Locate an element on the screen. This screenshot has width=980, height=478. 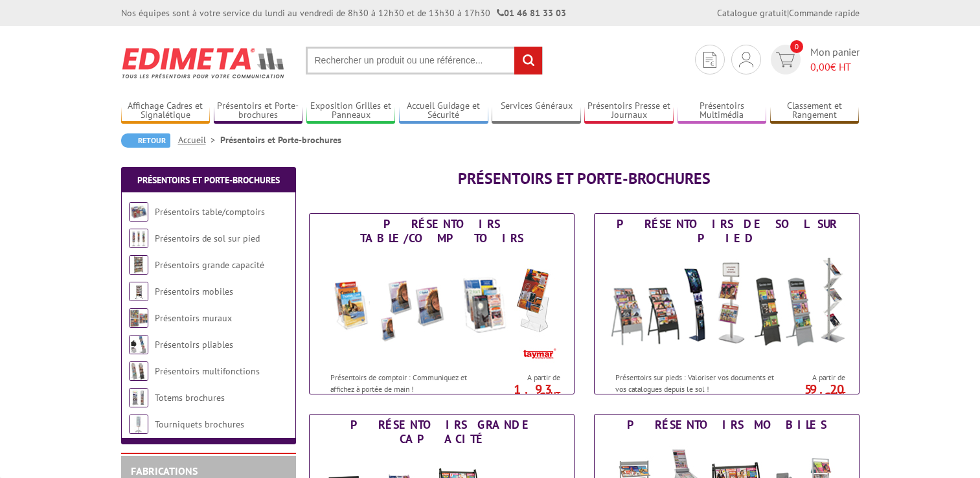
span: € HT is located at coordinates (835, 67).